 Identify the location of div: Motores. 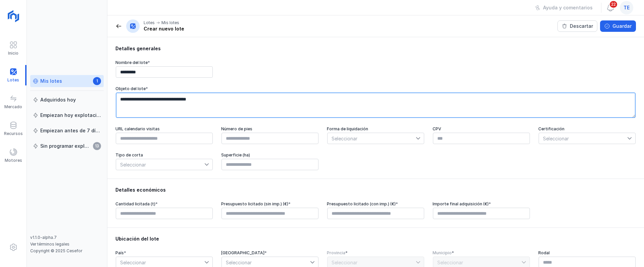
(13, 161).